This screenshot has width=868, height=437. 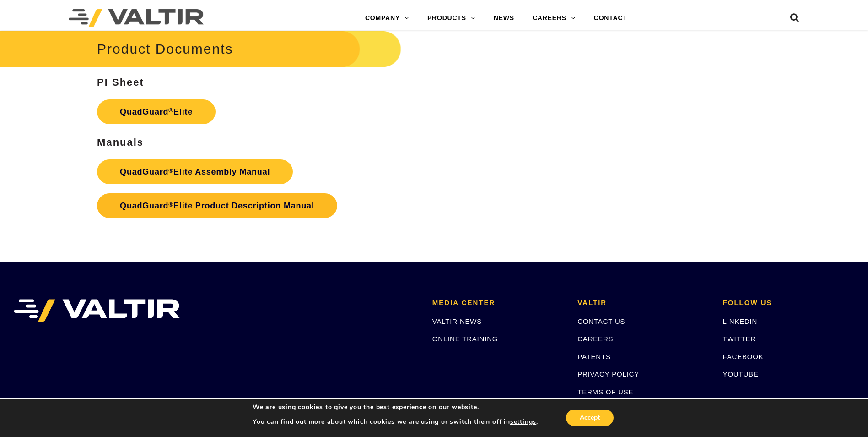 I want to click on h2: VALTIR, so click(x=643, y=303).